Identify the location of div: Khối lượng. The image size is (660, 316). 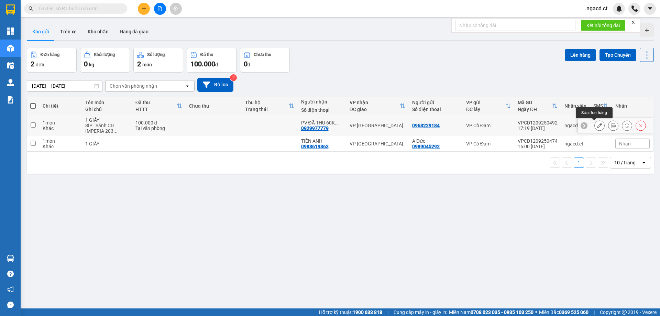
(104, 55).